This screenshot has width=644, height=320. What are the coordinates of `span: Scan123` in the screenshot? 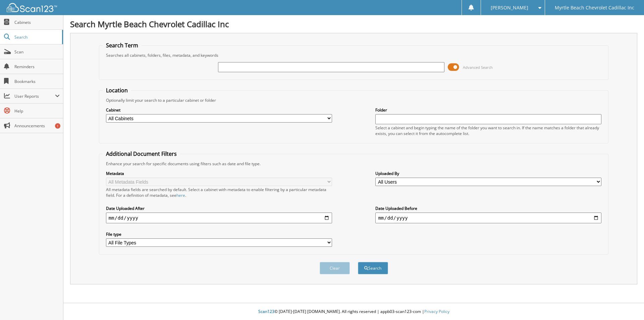 It's located at (266, 311).